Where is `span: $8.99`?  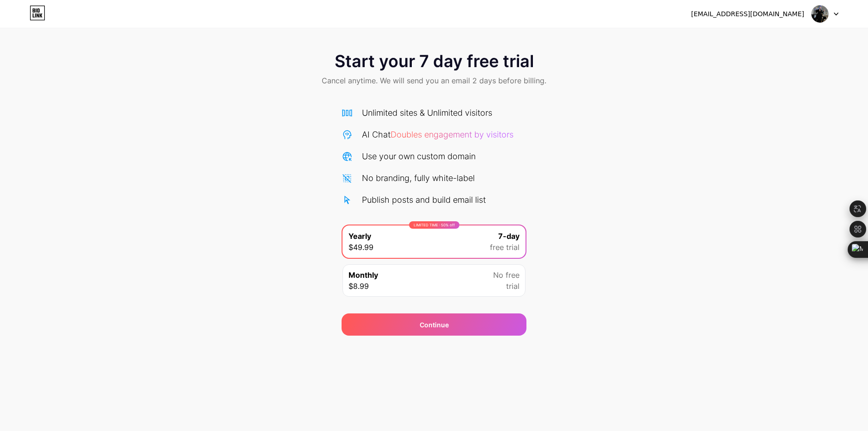
span: $8.99 is located at coordinates (359, 286).